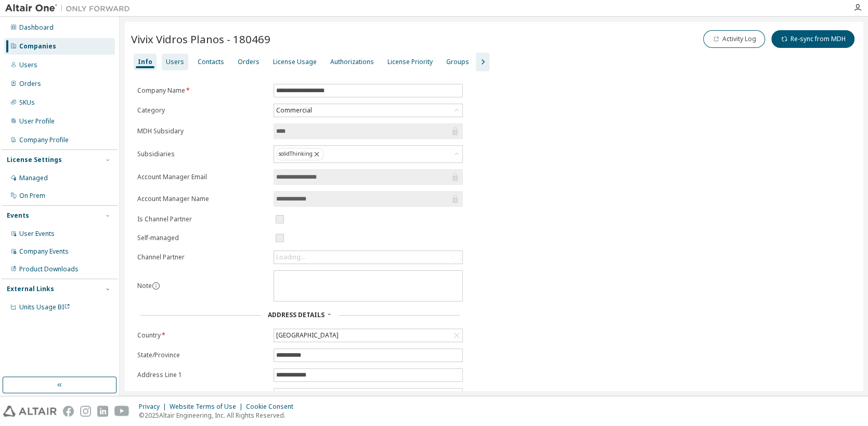 The width and height of the screenshot is (868, 426). What do you see at coordinates (103, 411) in the screenshot?
I see `img: linkedin.svg` at bounding box center [103, 411].